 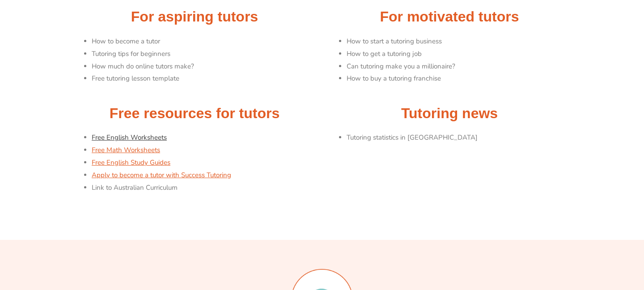 What do you see at coordinates (205, 188) in the screenshot?
I see `li: Link to Australian Curriculum` at bounding box center [205, 188].